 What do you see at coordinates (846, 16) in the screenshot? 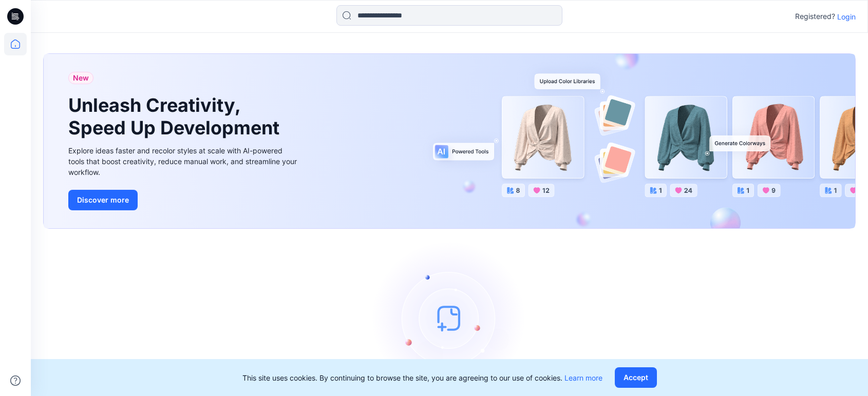
I see `p: Login` at bounding box center [846, 16].